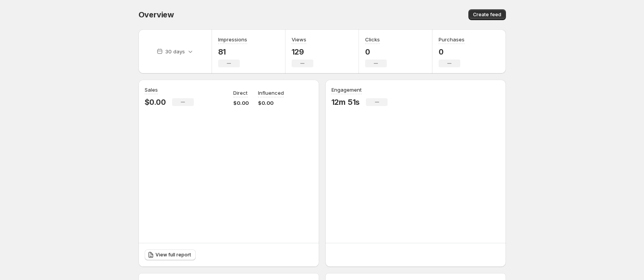 The width and height of the screenshot is (644, 280). I want to click on p: Influenced, so click(271, 93).